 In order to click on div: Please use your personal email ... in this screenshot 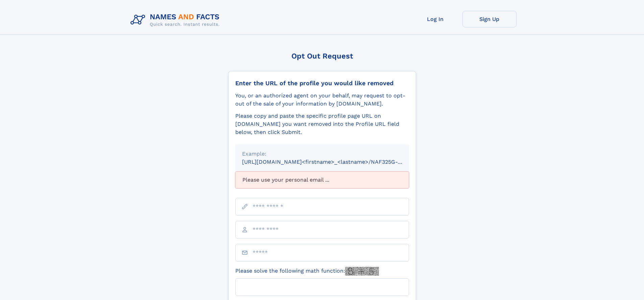, I will do `click(322, 180)`.